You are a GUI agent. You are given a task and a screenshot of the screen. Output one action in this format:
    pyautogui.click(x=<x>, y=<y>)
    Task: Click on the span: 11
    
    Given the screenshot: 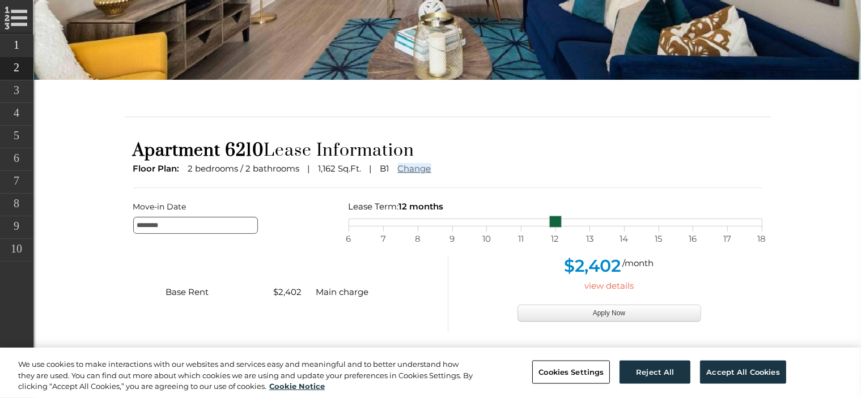 What is the action you would take?
    pyautogui.click(x=521, y=239)
    